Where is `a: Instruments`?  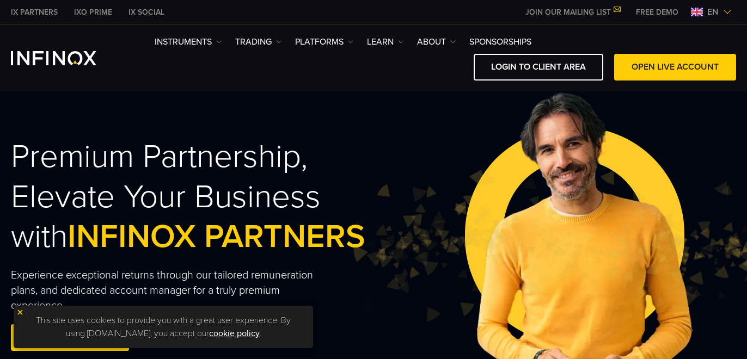 a: Instruments is located at coordinates (188, 42).